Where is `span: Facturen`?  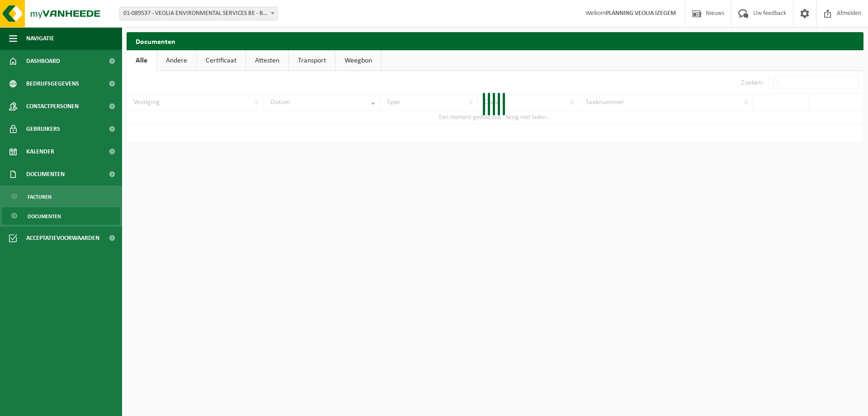 span: Facturen is located at coordinates (40, 197).